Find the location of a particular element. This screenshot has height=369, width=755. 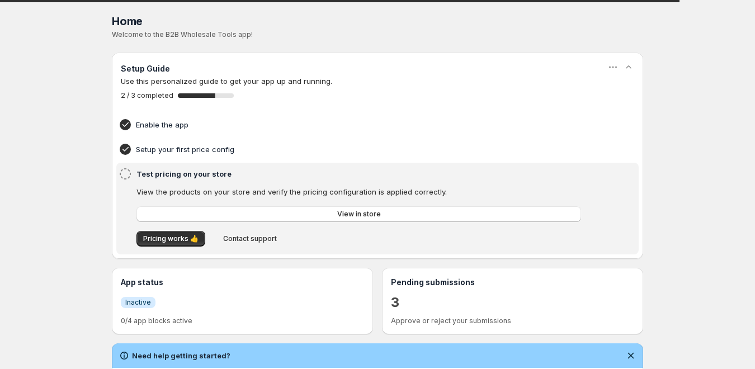

h3: Pending submissions is located at coordinates (512, 282).